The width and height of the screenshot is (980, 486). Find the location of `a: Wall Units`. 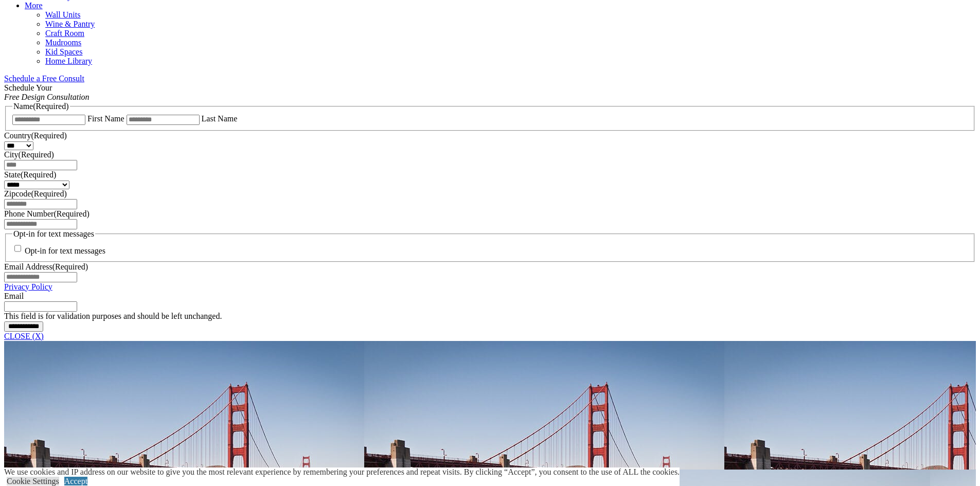

a: Wall Units is located at coordinates (63, 14).